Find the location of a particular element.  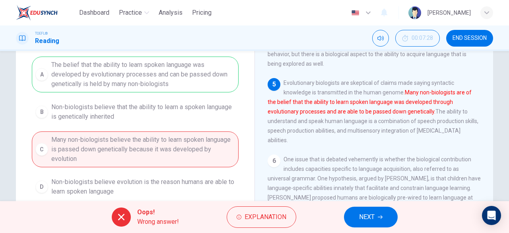

button: Analysis is located at coordinates (171, 13).